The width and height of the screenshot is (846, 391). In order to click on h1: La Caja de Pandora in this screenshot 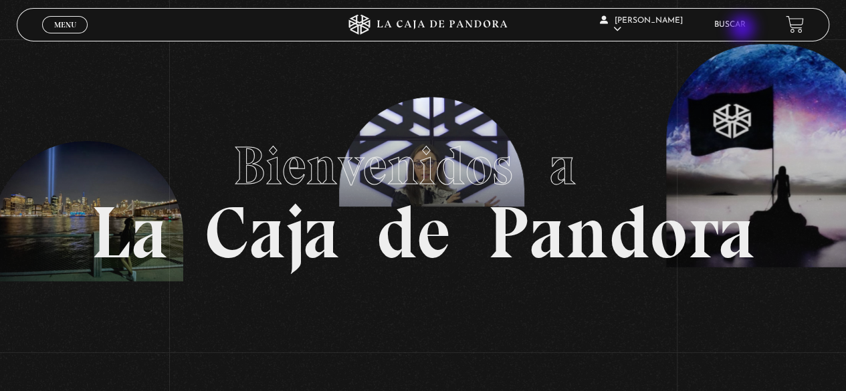, I will do `click(423, 196)`.